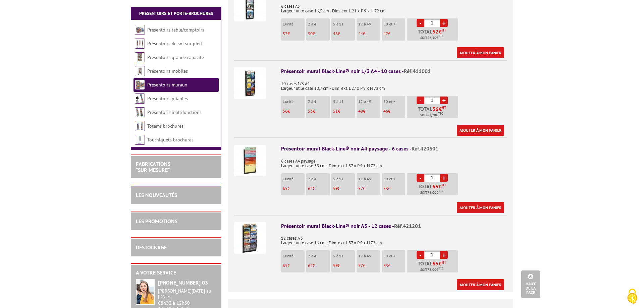  What do you see at coordinates (140, 71) in the screenshot?
I see `img: Présentoirs mobiles` at bounding box center [140, 71].